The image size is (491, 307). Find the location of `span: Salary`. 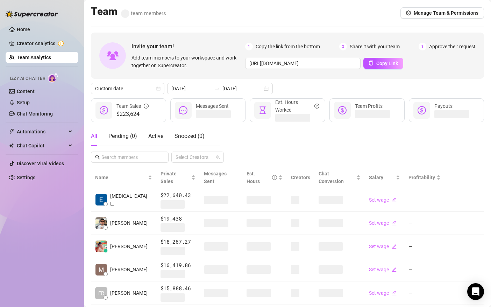

span: Salary is located at coordinates (376, 177).